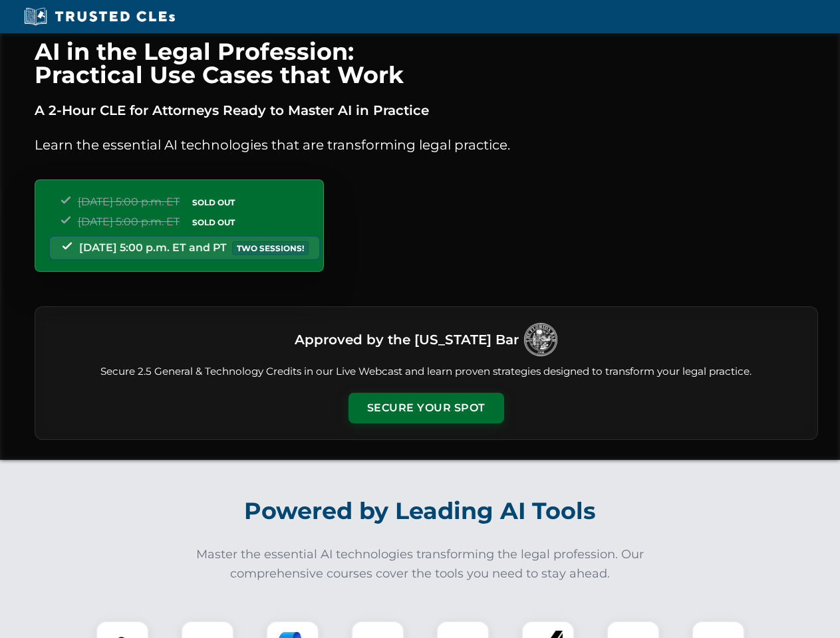  Describe the element at coordinates (420, 565) in the screenshot. I see `p: Master the essential AI technologies transforming the legal profession. Our comprehensive courses...` at that location.